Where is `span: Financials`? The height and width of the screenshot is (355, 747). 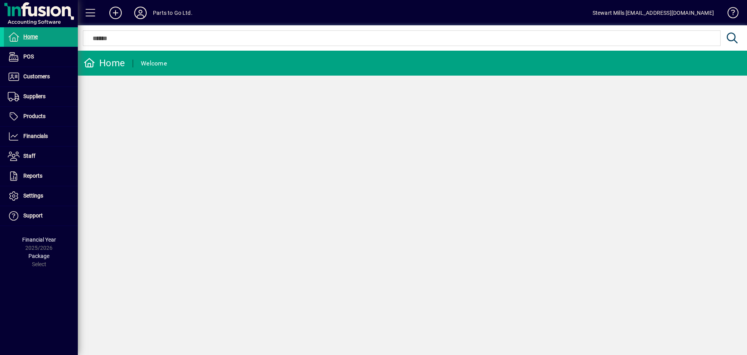
span: Financials is located at coordinates (35, 136).